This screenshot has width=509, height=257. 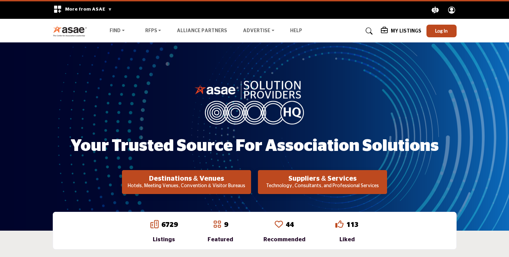 I want to click on a: RFPs, so click(x=153, y=31).